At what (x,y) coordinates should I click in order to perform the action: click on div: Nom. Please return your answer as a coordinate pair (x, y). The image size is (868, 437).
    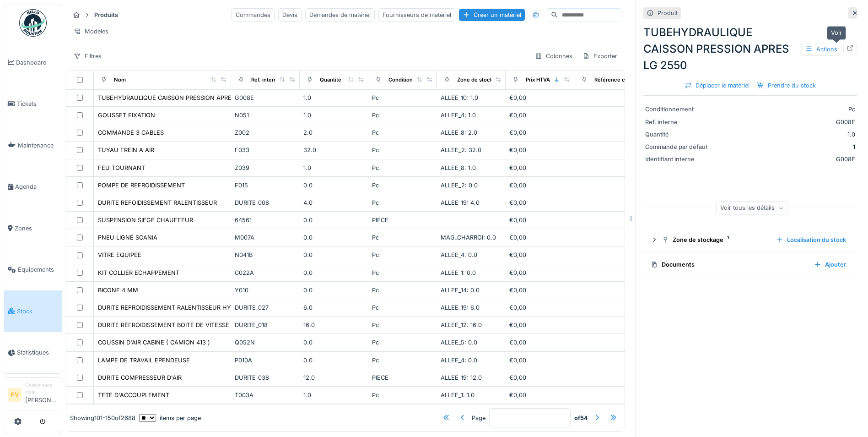
    Looking at the image, I should click on (120, 80).